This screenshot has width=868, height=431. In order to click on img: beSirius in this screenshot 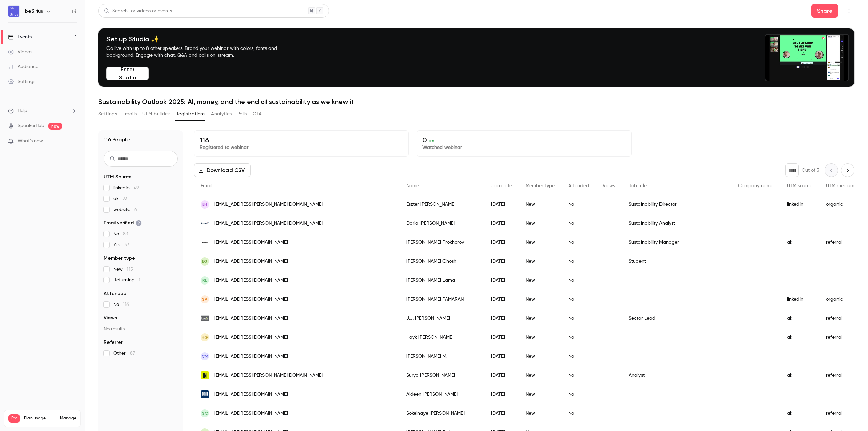, I will do `click(14, 11)`.